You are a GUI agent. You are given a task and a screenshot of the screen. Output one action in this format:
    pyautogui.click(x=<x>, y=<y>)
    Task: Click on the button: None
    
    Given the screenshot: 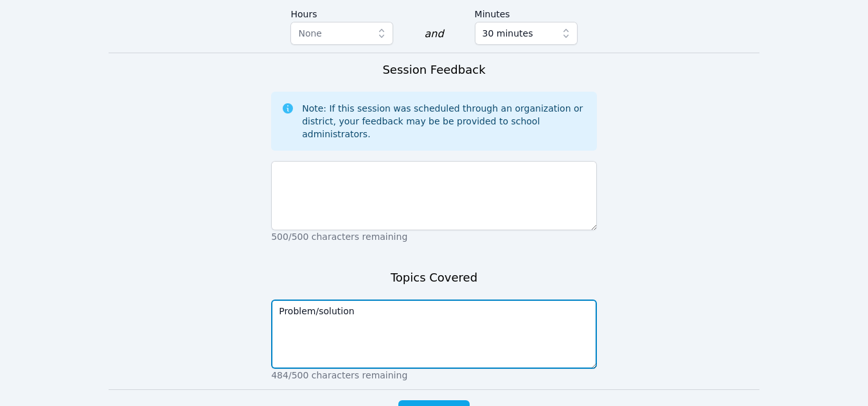 What is the action you would take?
    pyautogui.click(x=342, y=33)
    